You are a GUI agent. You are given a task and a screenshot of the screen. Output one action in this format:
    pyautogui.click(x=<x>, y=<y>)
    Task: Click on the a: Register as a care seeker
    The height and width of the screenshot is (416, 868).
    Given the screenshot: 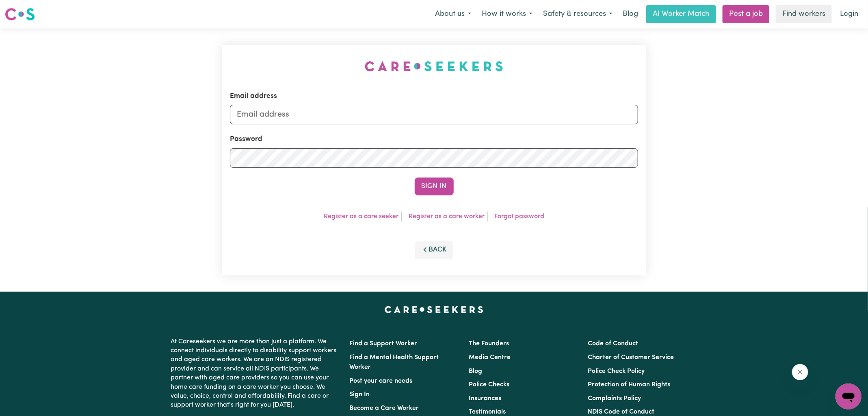 What is the action you would take?
    pyautogui.click(x=361, y=217)
    